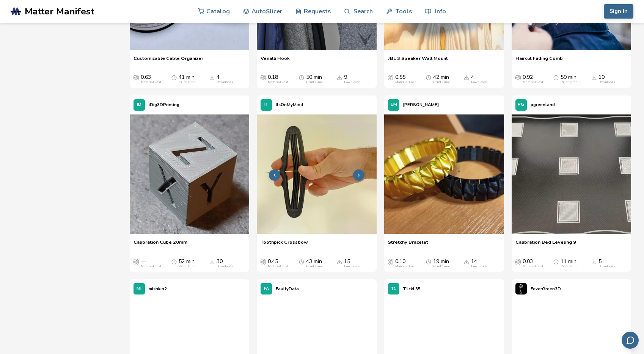 The width and height of the screenshot is (644, 354). Describe the element at coordinates (521, 289) in the screenshot. I see `img: FeverGreen3D's profile` at that location.